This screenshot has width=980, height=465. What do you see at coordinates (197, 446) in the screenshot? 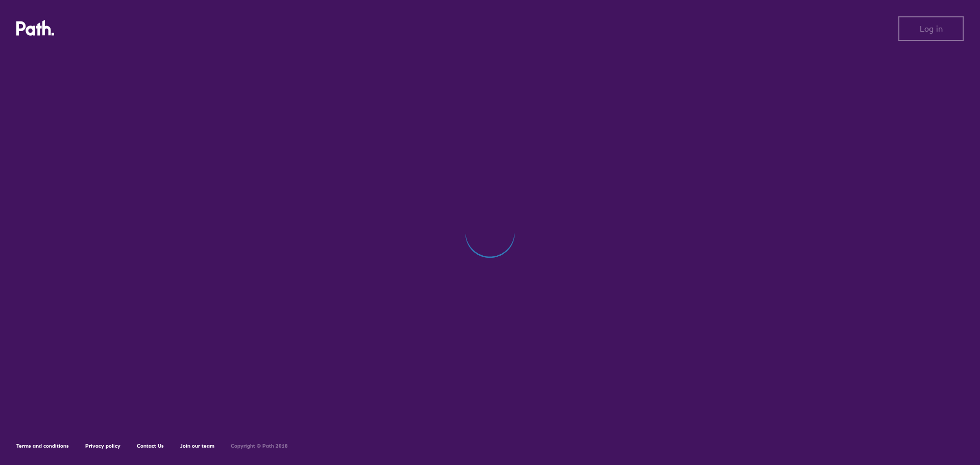
I see `a: Join our team` at bounding box center [197, 446].